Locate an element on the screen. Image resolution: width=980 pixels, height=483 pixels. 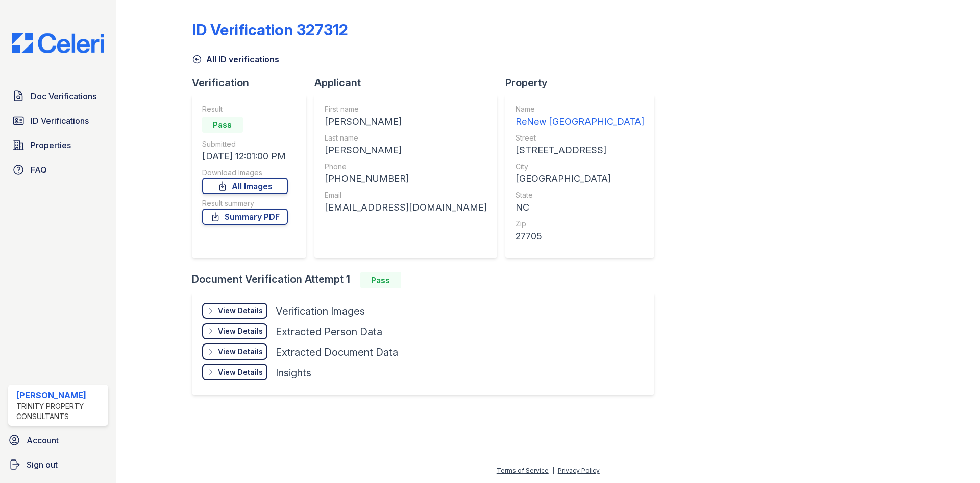
div: Download Images is located at coordinates (245, 173).